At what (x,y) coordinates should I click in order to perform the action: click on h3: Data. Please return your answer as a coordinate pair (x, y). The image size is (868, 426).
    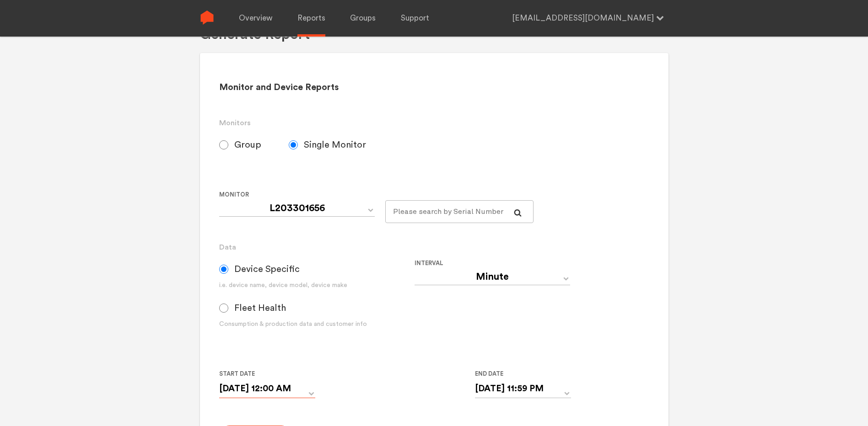
    Looking at the image, I should click on (434, 247).